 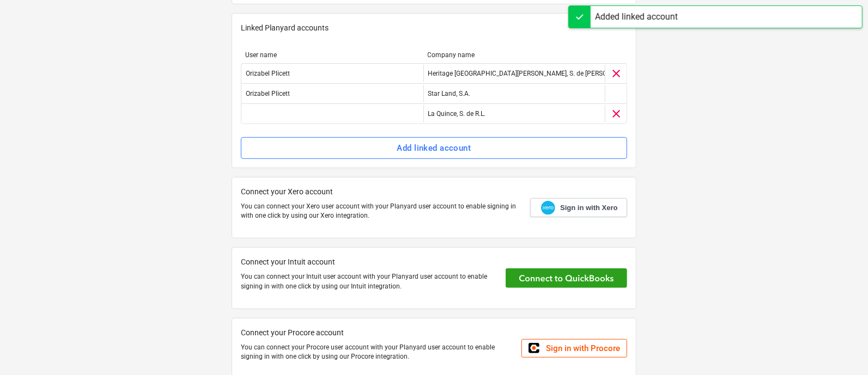 I want to click on img: Xero logo, so click(x=548, y=208).